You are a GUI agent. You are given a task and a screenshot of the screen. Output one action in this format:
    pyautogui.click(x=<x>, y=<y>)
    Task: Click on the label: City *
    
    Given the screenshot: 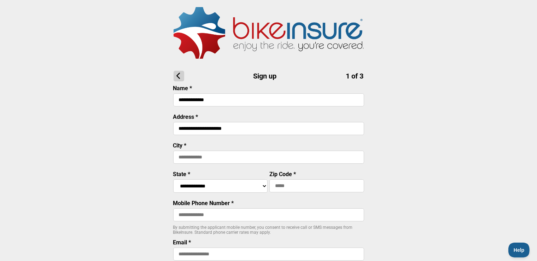 What is the action you would take?
    pyautogui.click(x=180, y=145)
    